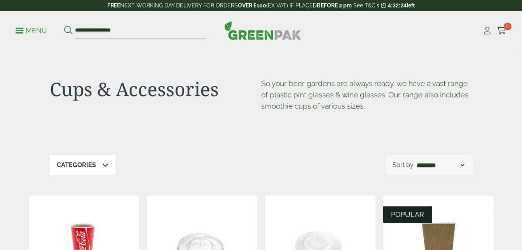  Describe the element at coordinates (31, 30) in the screenshot. I see `a: Menu` at that location.